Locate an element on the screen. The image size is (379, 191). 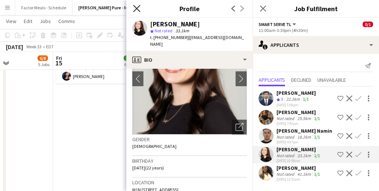
span: Declined is located at coordinates (301, 80).